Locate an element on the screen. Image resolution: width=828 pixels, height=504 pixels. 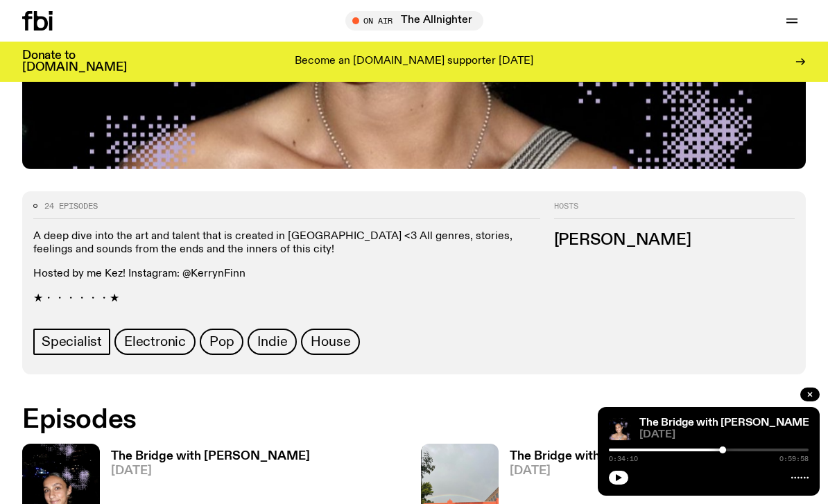
a: Indie is located at coordinates (272, 342).